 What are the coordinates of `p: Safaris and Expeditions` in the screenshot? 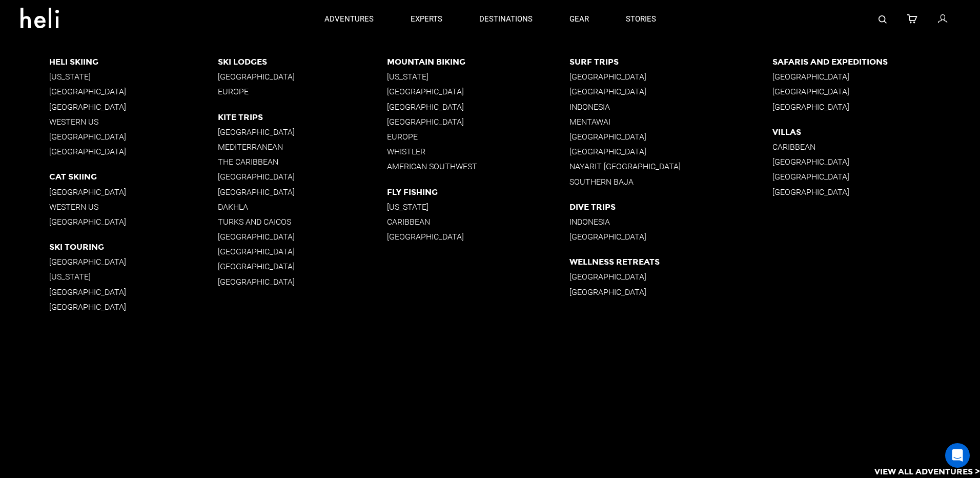 It's located at (877, 62).